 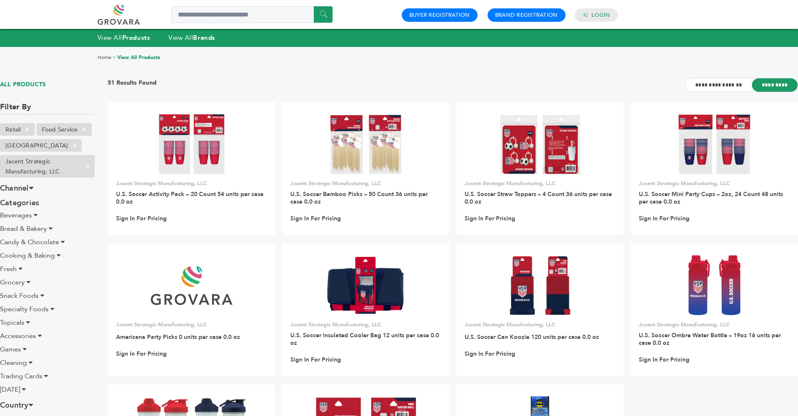 I want to click on a: U.S. Soccer Can Koozie 120 units per case 0.0 oz, so click(x=531, y=337).